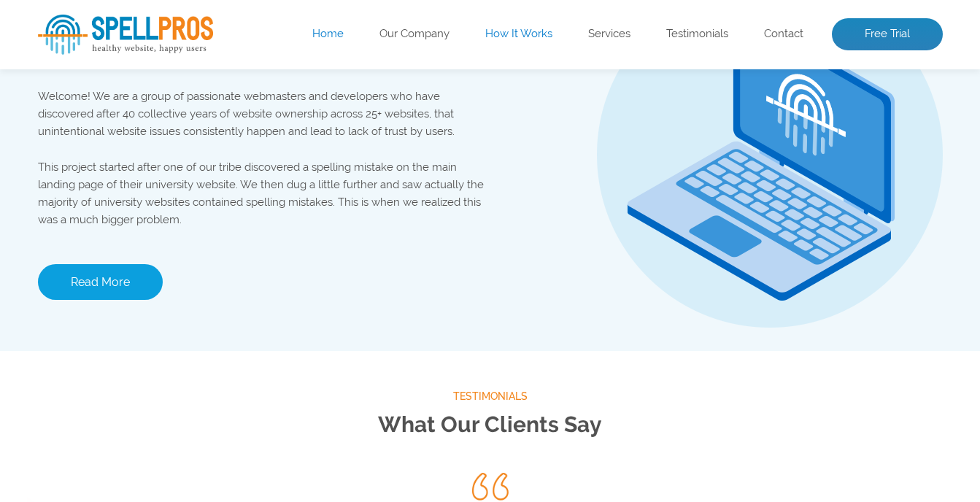  I want to click on h1: Website Analysis, so click(298, 84).